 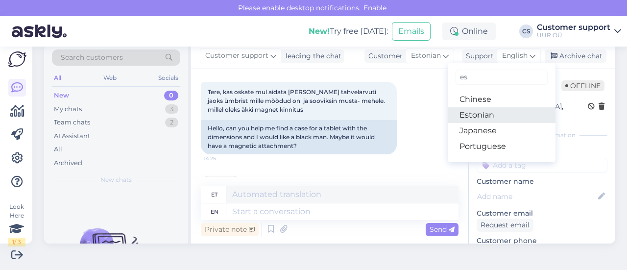 I want to click on span: English, so click(x=515, y=56).